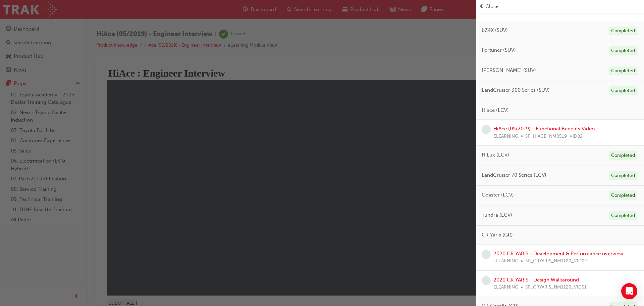 Image resolution: width=644 pixels, height=306 pixels. What do you see at coordinates (492, 6) in the screenshot?
I see `span: Close` at bounding box center [492, 6].